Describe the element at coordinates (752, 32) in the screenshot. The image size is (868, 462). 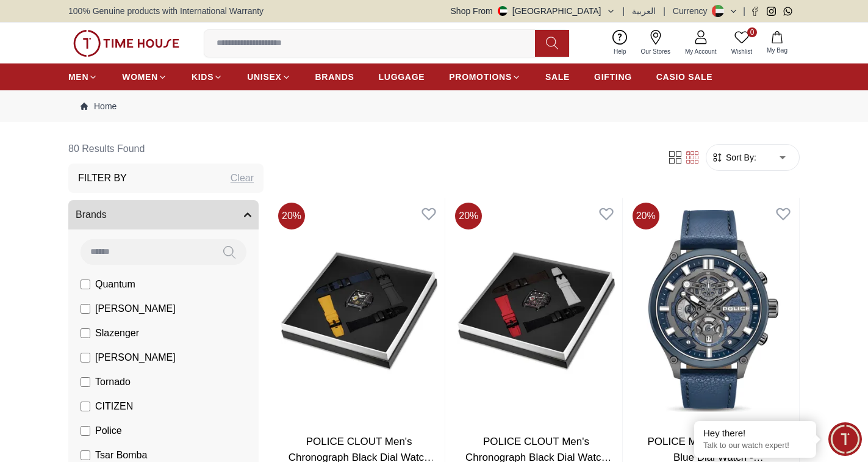
I see `span: 0` at that location.